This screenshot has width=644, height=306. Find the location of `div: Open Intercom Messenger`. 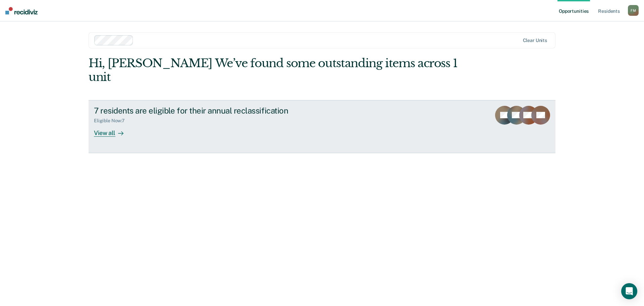

div: Open Intercom Messenger is located at coordinates (629, 291).